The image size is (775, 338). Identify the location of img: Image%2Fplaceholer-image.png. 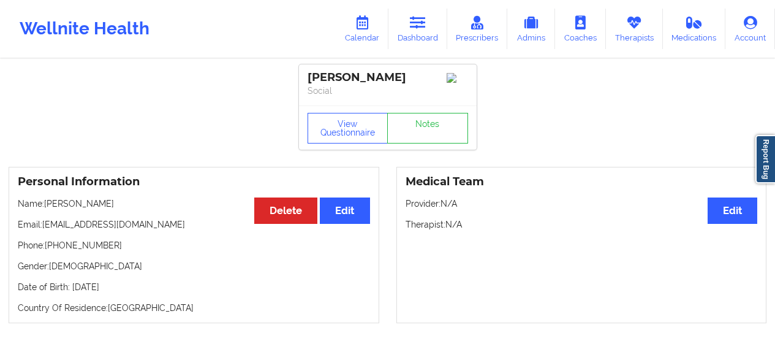
(457, 78).